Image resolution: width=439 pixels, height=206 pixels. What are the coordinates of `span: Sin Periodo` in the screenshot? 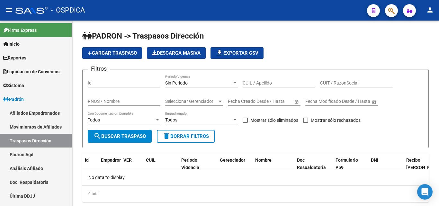 It's located at (177, 83).